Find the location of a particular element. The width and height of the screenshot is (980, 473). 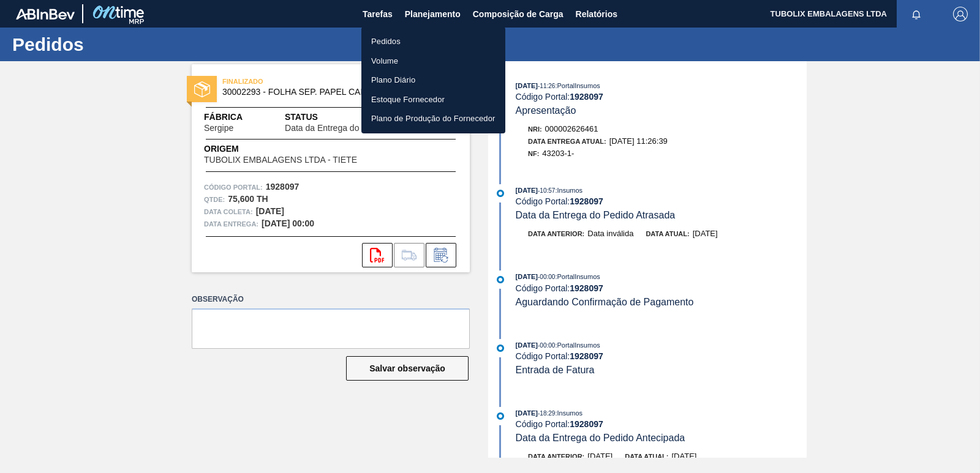

li: Estoque Fornecedor is located at coordinates (433, 99).